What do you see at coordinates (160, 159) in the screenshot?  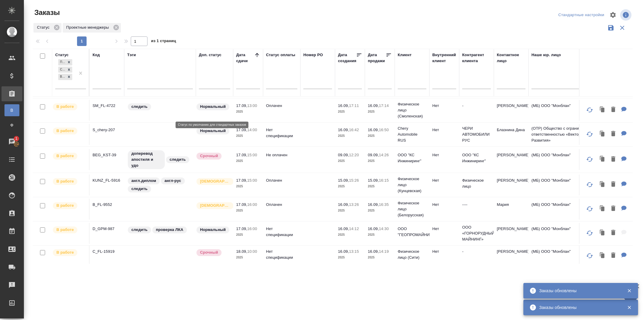 I see `div: доперевод апостиля и удо, следить` at bounding box center [160, 159].